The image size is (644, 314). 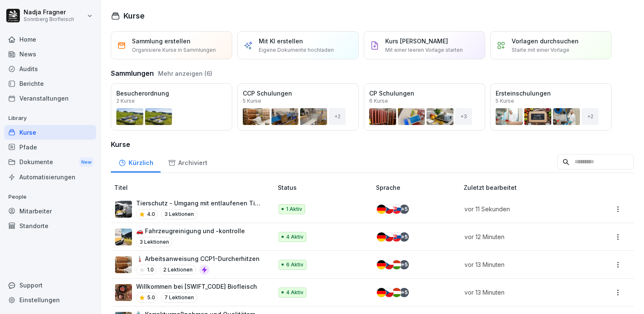 What do you see at coordinates (424, 50) in the screenshot?
I see `p: Mit einer leeren Vorlage starten` at bounding box center [424, 50].